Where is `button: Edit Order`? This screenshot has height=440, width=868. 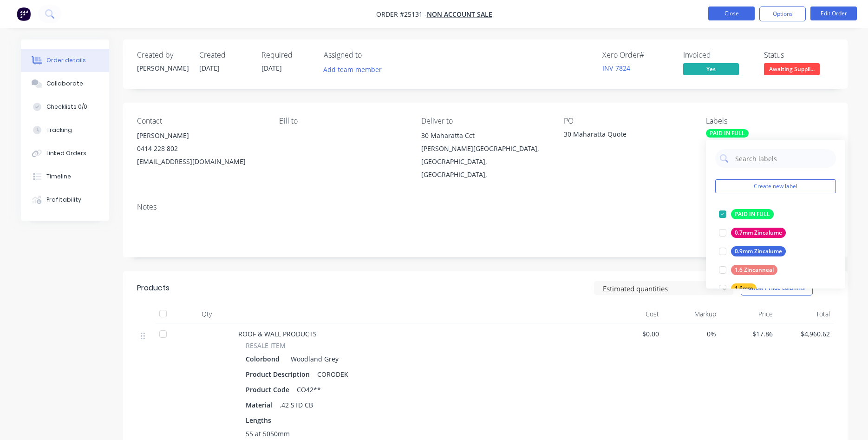
button: Edit Order is located at coordinates (834, 13).